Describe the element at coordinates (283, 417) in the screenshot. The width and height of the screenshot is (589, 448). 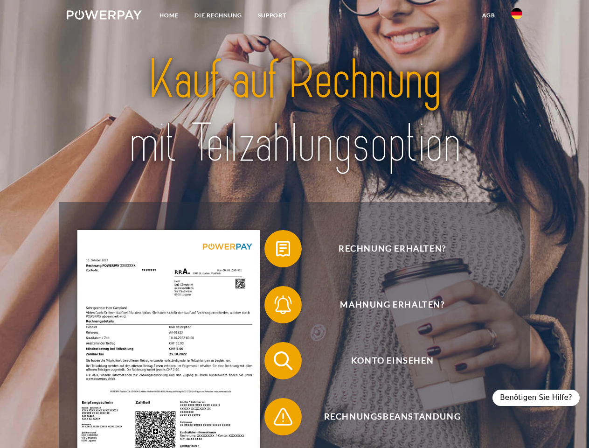
I see `img: qb_warning.svg` at that location.